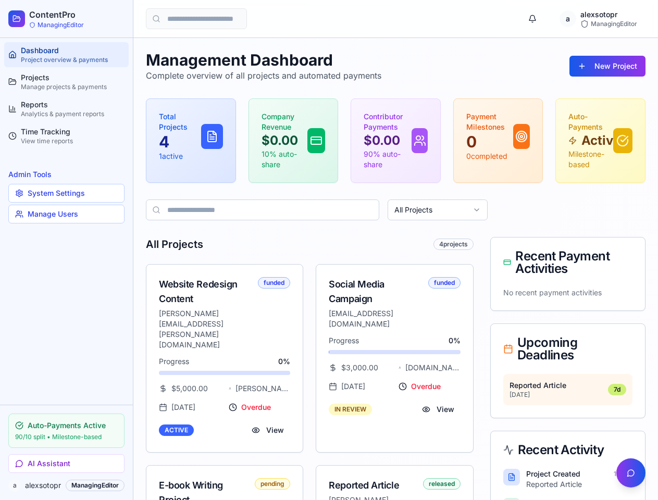 The image size is (658, 500). Describe the element at coordinates (490, 122) in the screenshot. I see `p: Payment Milestones` at that location.